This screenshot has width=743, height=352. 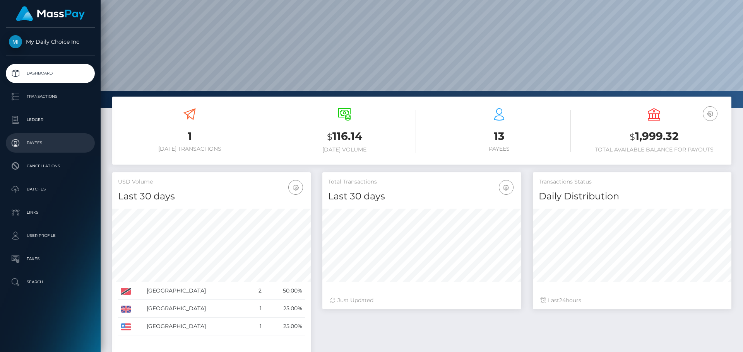 What do you see at coordinates (50, 236) in the screenshot?
I see `a: User Profile` at bounding box center [50, 236].